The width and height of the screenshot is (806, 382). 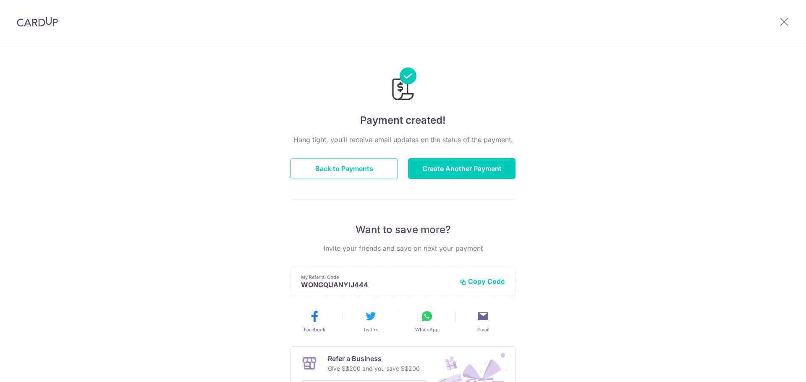 I want to click on span: Twitter, so click(x=371, y=330).